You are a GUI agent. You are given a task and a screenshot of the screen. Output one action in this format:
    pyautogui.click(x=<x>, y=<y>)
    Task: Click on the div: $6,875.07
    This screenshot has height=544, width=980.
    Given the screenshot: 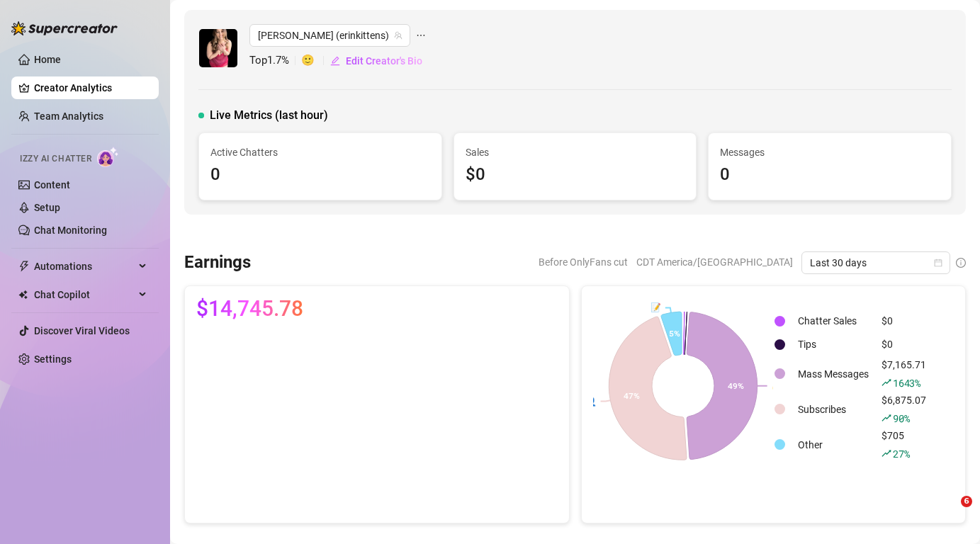 What is the action you would take?
    pyautogui.click(x=904, y=409)
    